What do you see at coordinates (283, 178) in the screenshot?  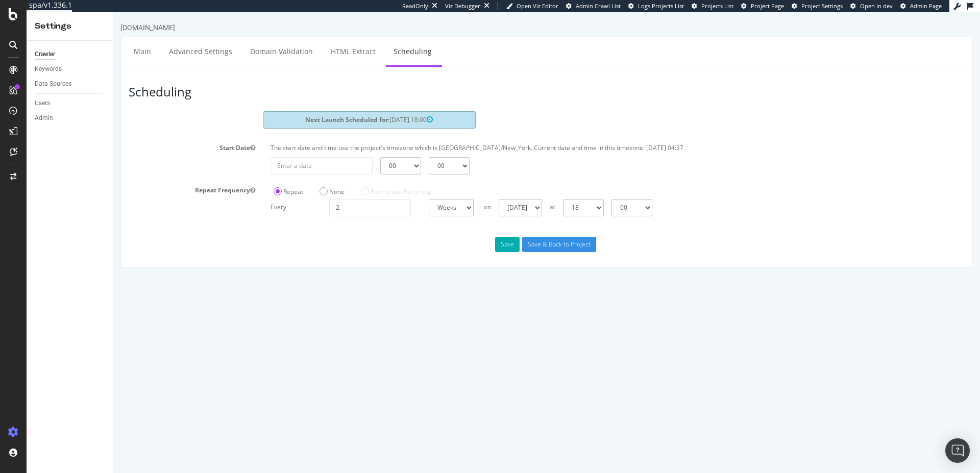 I see `div: Option available for Enterprise plan.` at bounding box center [283, 178].